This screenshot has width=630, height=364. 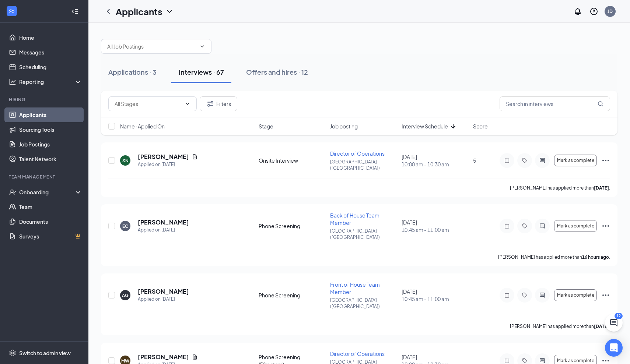 I want to click on svg: MagnifyingGlass, so click(x=600, y=104).